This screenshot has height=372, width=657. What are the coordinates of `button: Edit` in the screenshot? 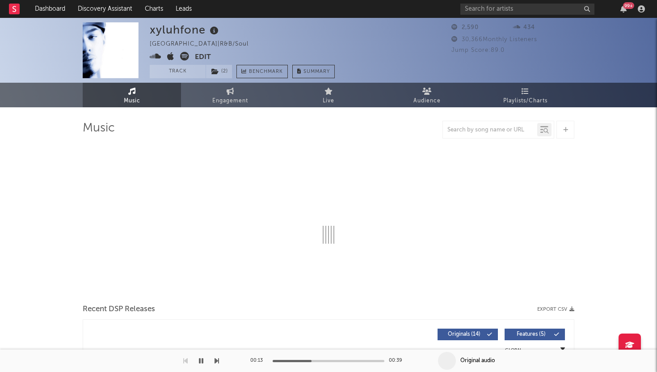 It's located at (203, 57).